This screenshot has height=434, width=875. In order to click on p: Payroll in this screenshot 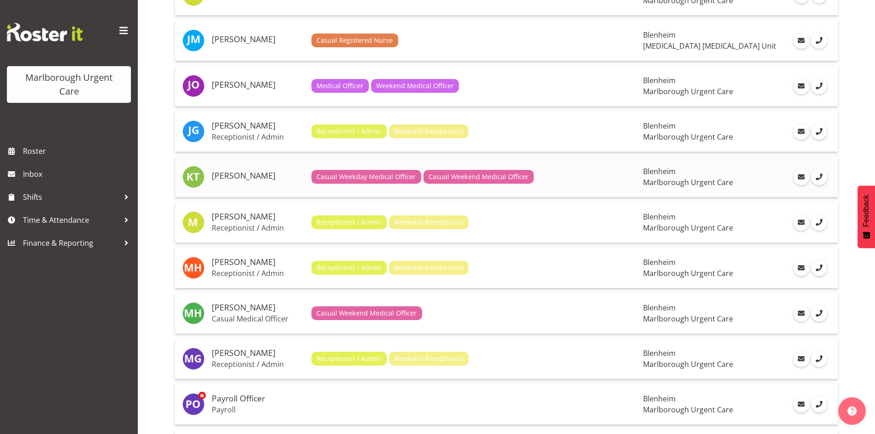, I will do `click(258, 410)`.